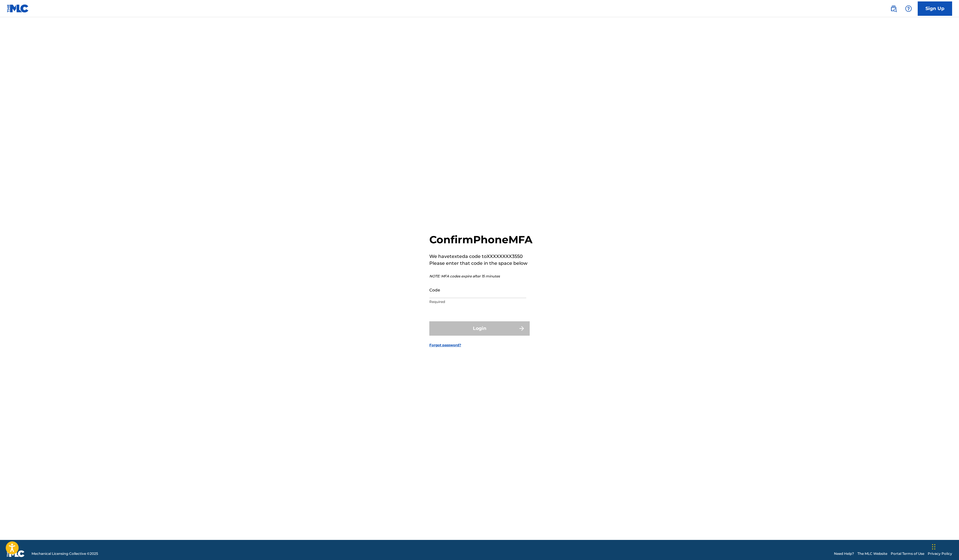  I want to click on img: logo, so click(16, 553).